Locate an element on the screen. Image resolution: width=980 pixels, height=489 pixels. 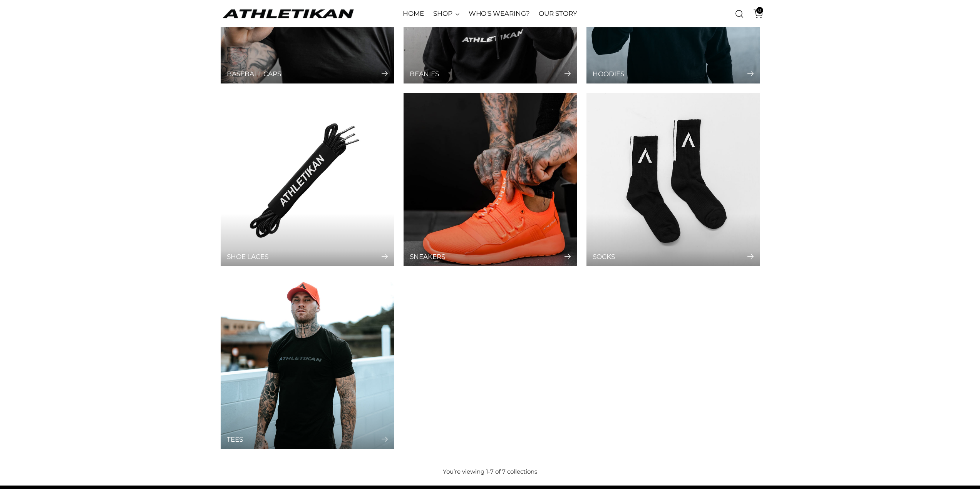
a: SHOP is located at coordinates (446, 14).